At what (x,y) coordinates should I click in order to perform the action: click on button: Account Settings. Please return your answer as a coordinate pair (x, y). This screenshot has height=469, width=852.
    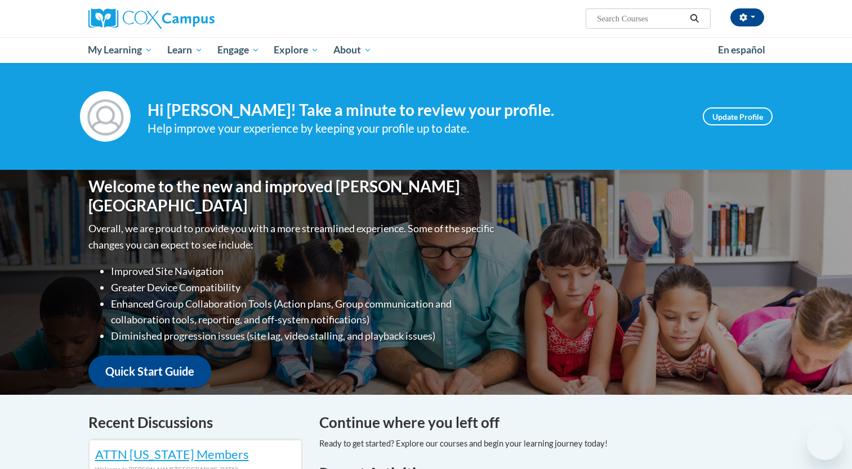
    Looking at the image, I should click on (747, 17).